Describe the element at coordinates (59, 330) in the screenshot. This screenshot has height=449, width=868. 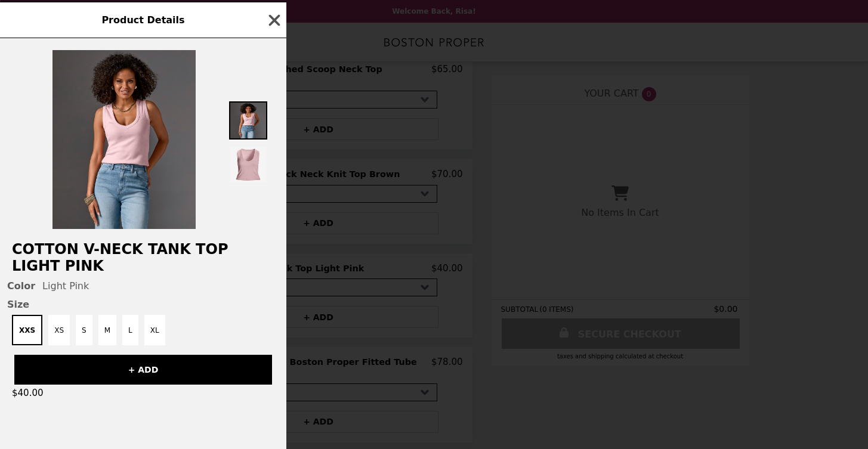
I see `button: XS` at that location.